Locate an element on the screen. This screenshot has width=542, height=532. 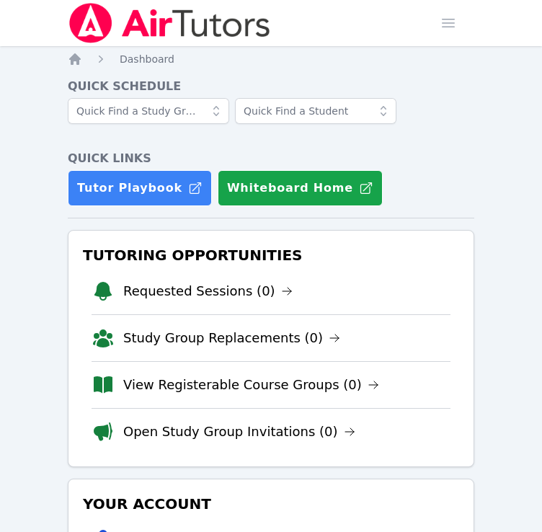
span: Dashboard is located at coordinates (147, 59).